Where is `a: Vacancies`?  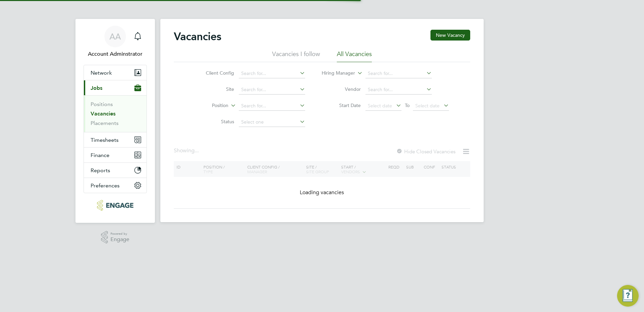 a: Vacancies is located at coordinates (103, 113).